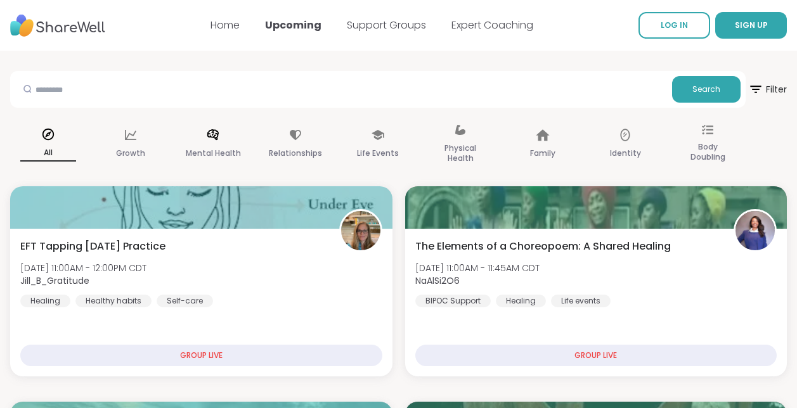  Describe the element at coordinates (543, 247) in the screenshot. I see `span: The Elements of a Choreopoem: A Shared Healing` at that location.